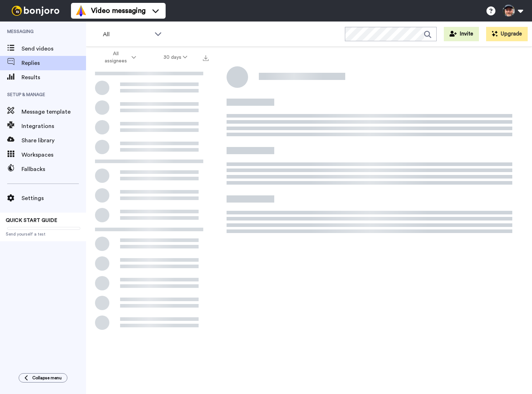  I want to click on span: Settings, so click(54, 198).